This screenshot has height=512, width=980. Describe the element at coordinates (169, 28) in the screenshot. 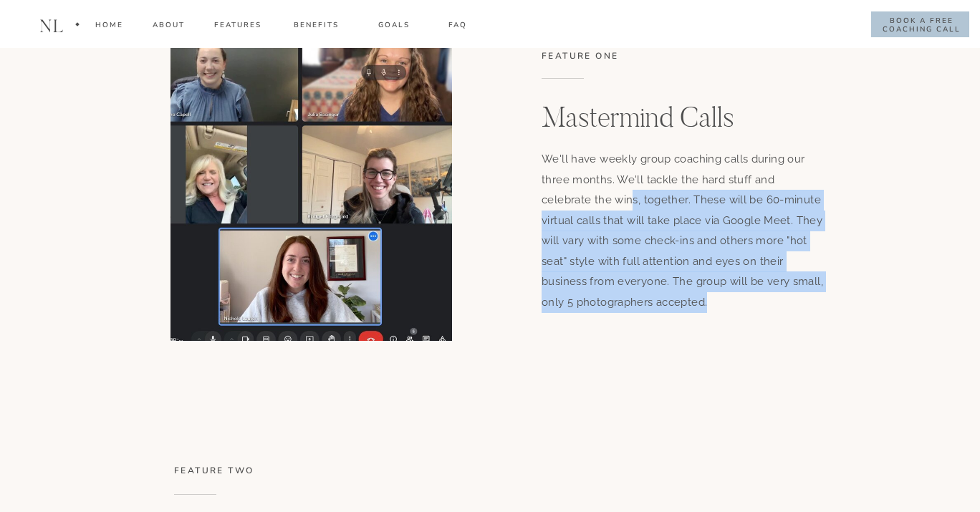

I see `div: about` at that location.